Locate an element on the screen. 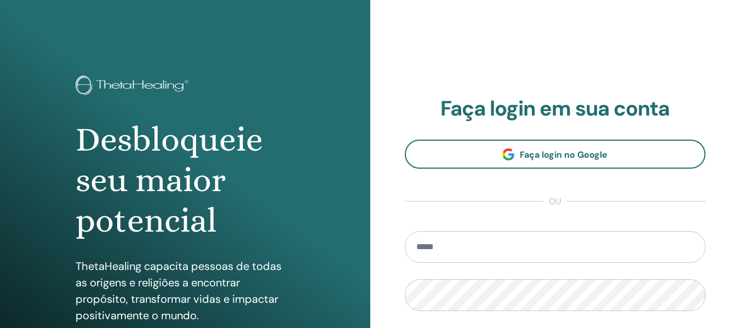  p: ThetaHealing capacita pessoas de todas as origens e religiões a encontrar propósito, transformar ... is located at coordinates (185, 291).